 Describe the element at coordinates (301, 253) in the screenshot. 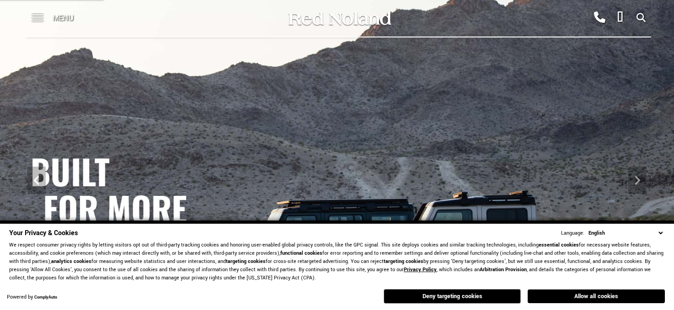

I see `strong: functional cookies` at that location.